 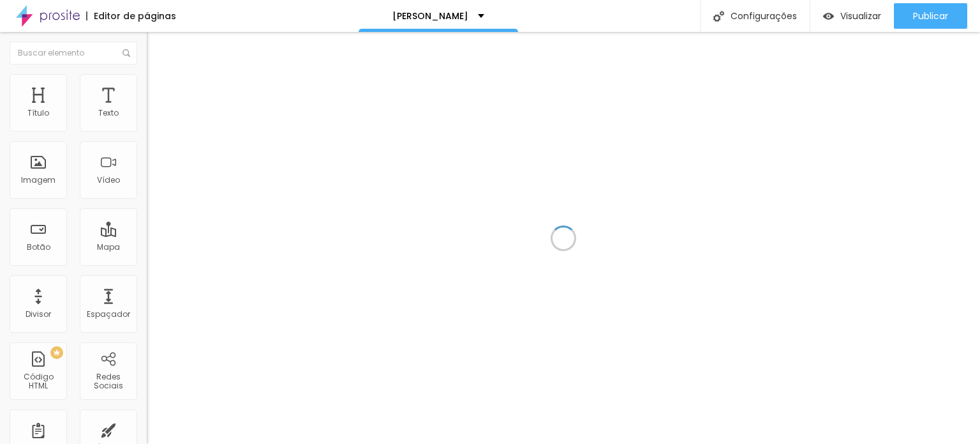 I want to click on div: Título, so click(x=38, y=113).